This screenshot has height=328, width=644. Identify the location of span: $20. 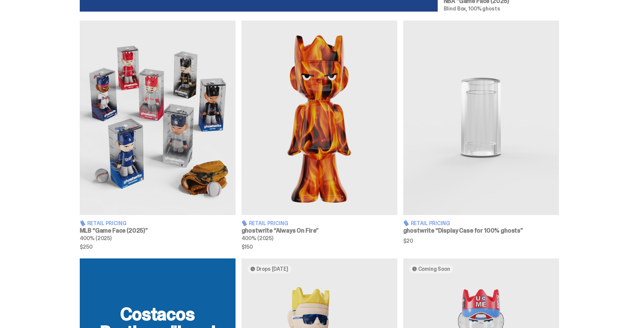
(481, 241).